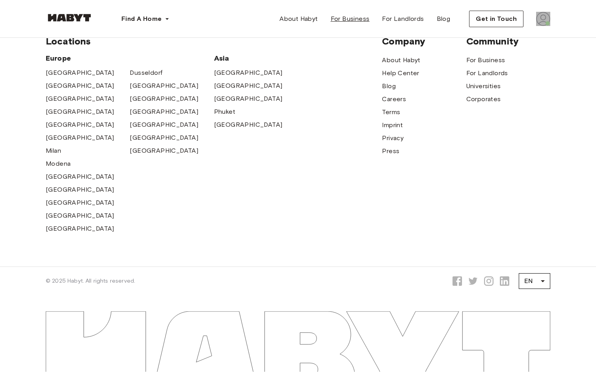 The image size is (596, 372). What do you see at coordinates (256, 58) in the screenshot?
I see `span: Asia` at bounding box center [256, 58].